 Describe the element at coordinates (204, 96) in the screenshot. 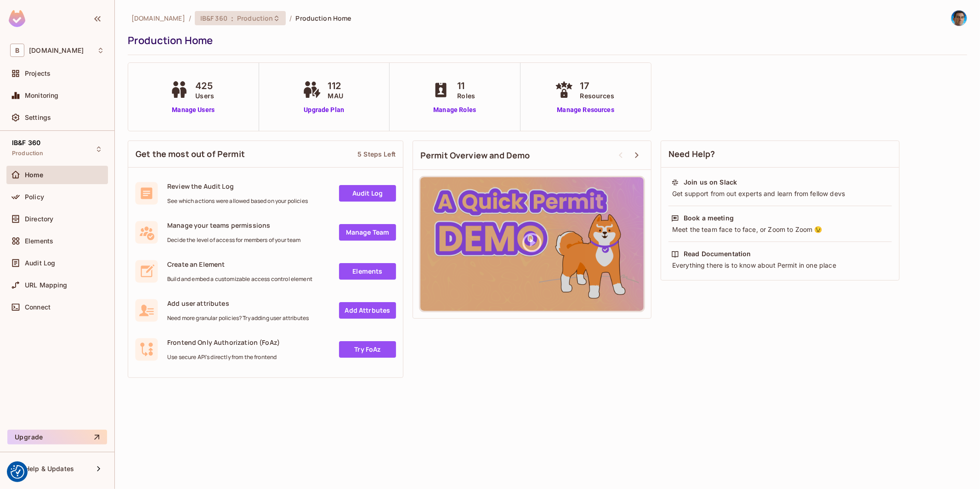

I see `span: Users` at that location.